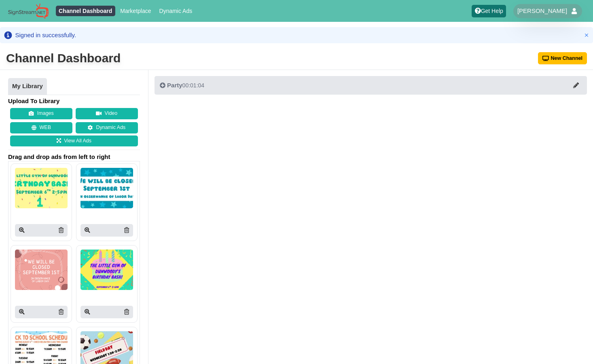  I want to click on span: Drag and drop ads from left to right, so click(74, 157).